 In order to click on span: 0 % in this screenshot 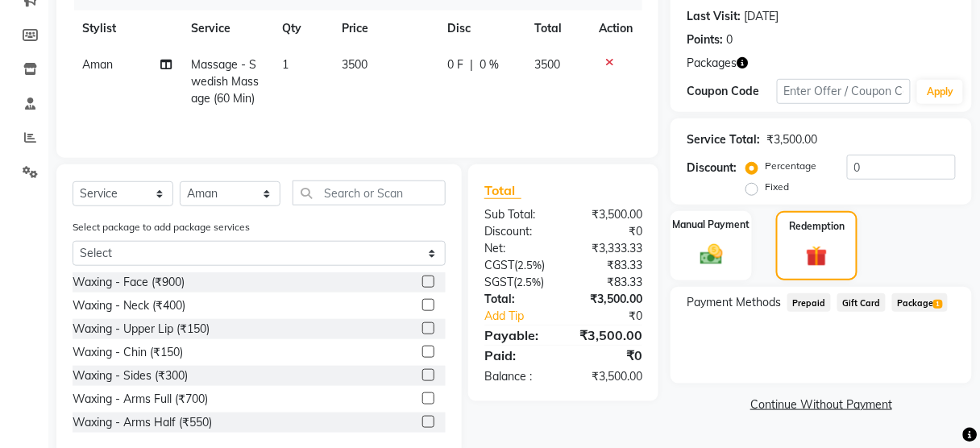, I will do `click(490, 65)`.